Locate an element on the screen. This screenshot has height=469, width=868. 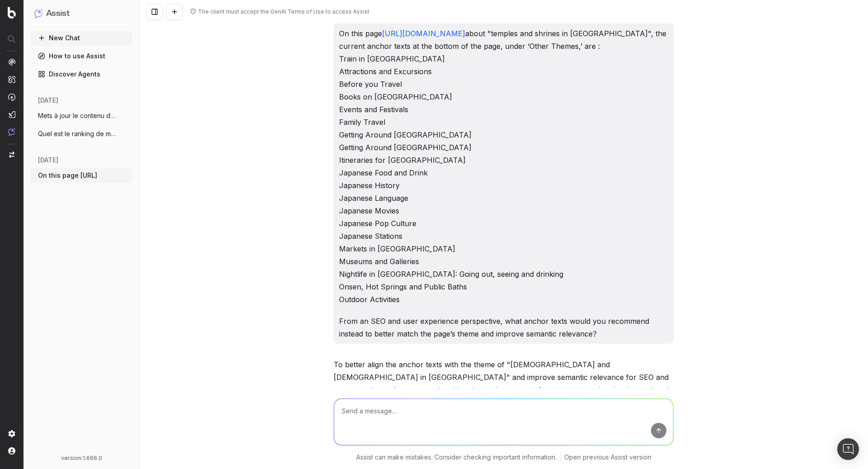
span: Mets à jour le contenu de cette page (te is located at coordinates (78, 116).